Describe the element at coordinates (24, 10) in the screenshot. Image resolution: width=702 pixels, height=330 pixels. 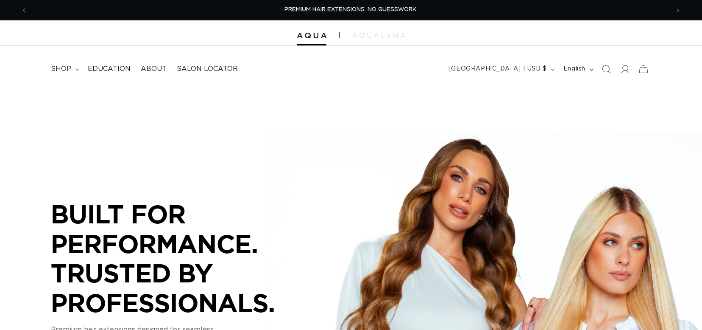
I see `button: Previous announcement` at that location.